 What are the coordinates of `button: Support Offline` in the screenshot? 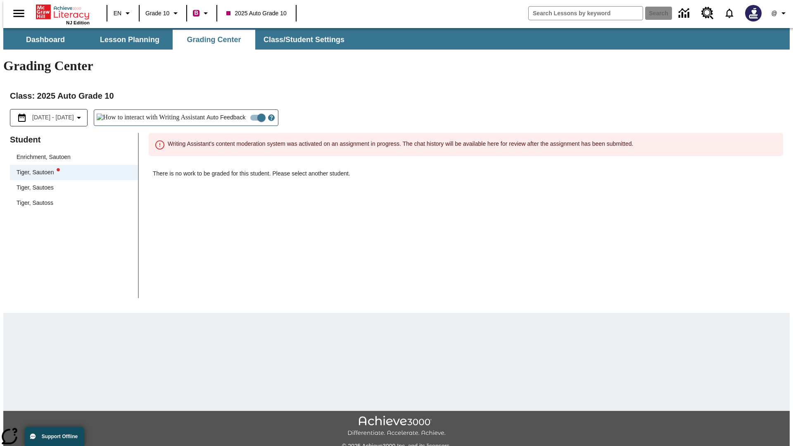 It's located at (55, 437).